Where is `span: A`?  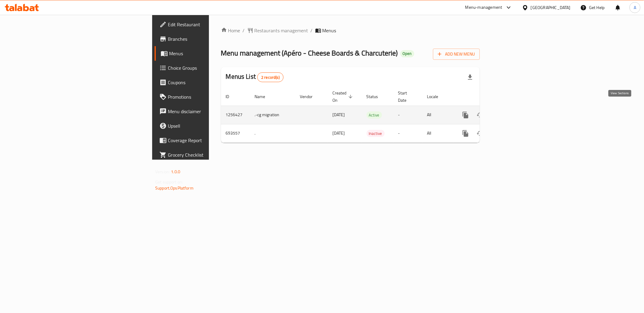
span: A is located at coordinates (635, 8).